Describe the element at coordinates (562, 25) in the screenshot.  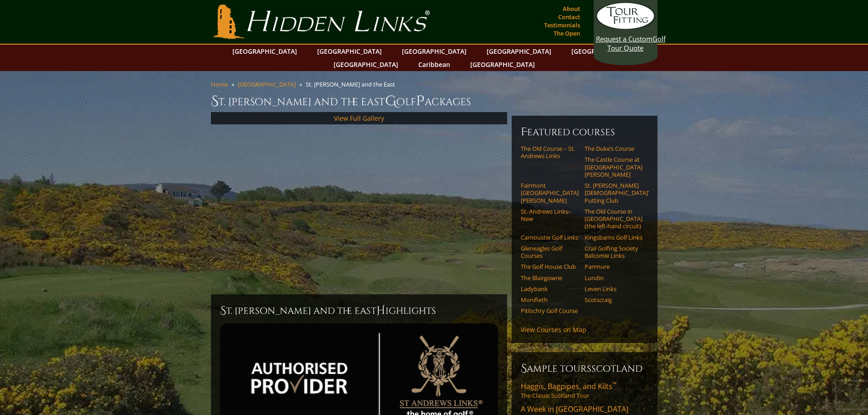
I see `a: Testimonials` at that location.